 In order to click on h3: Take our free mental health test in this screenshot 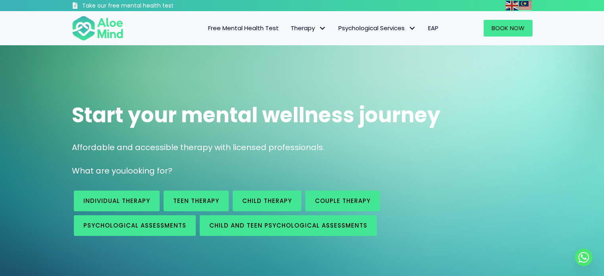, I will do `click(149, 6)`.